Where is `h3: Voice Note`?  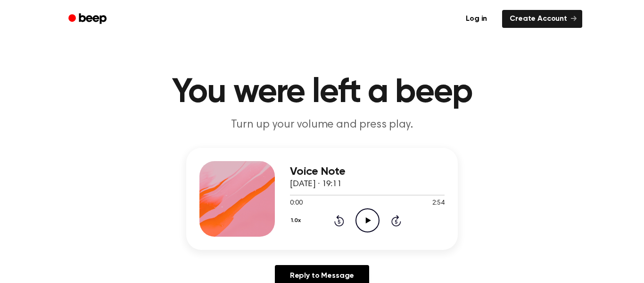
h3: Voice Note is located at coordinates (368, 171).